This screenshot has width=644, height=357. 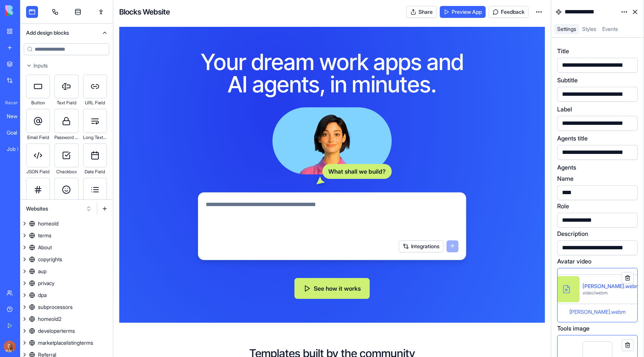 I want to click on label: Role, so click(x=563, y=206).